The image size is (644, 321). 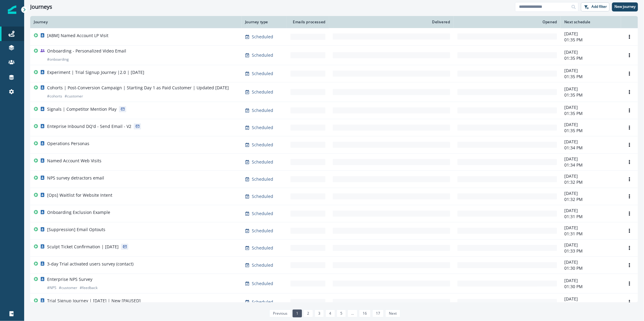 What do you see at coordinates (591, 199) in the screenshot?
I see `p: 01:32 PM` at bounding box center [591, 199].